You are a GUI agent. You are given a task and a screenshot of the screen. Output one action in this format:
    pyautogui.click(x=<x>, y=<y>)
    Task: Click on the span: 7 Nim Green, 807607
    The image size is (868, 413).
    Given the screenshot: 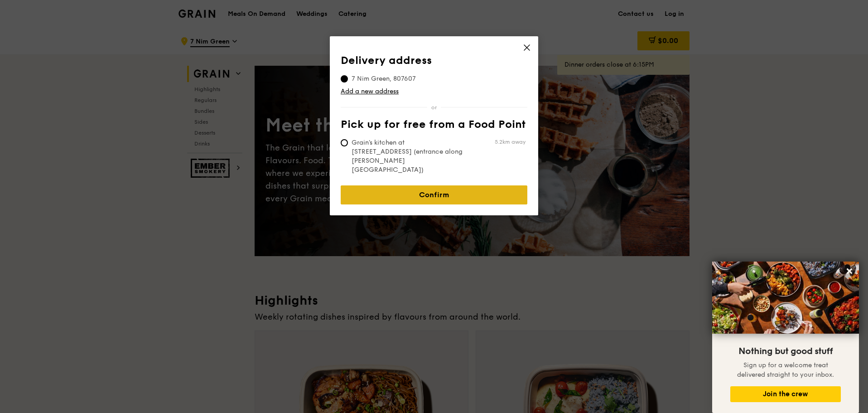 What is the action you would take?
    pyautogui.click(x=384, y=79)
    